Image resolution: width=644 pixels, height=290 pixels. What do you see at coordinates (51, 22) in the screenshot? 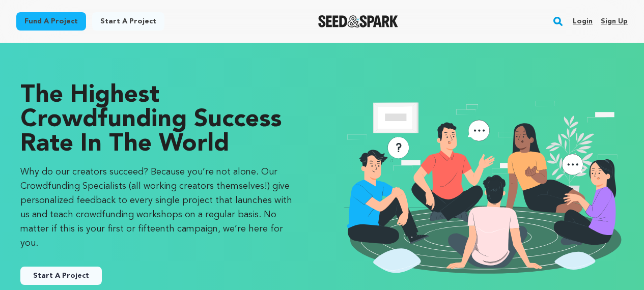
I see `a: Fund a project` at bounding box center [51, 22].